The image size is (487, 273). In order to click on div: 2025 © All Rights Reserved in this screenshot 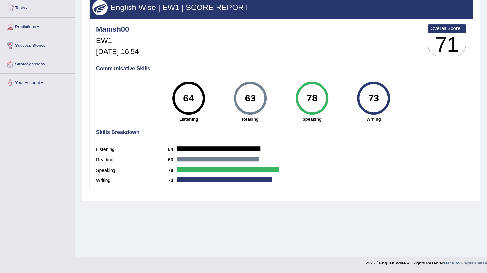, I will do `click(426, 261)`.